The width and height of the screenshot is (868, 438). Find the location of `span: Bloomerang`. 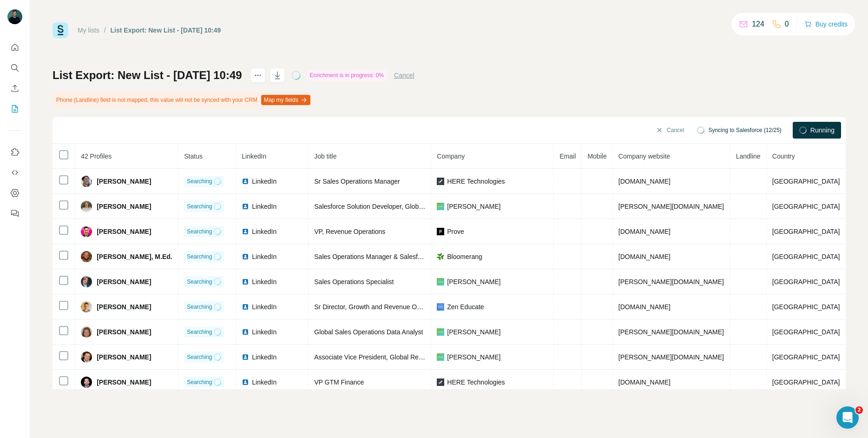

span: Bloomerang is located at coordinates (465, 257).